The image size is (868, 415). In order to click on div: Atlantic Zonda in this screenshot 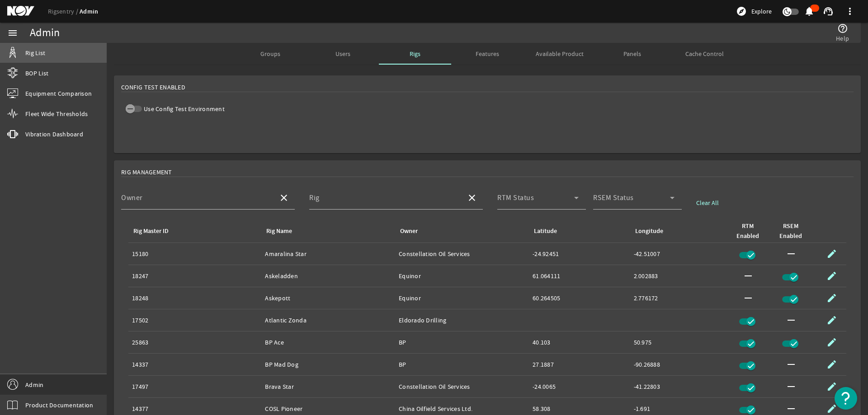, I will do `click(328, 321)`.